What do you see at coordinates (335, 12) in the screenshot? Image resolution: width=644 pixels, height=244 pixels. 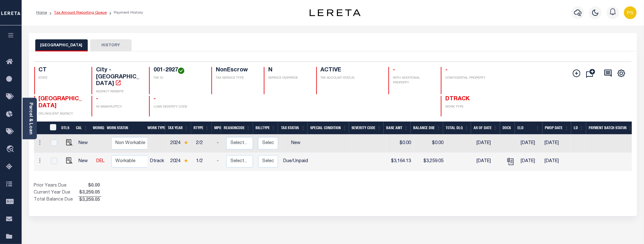 I see `img: logo-dark.svg` at bounding box center [335, 12].